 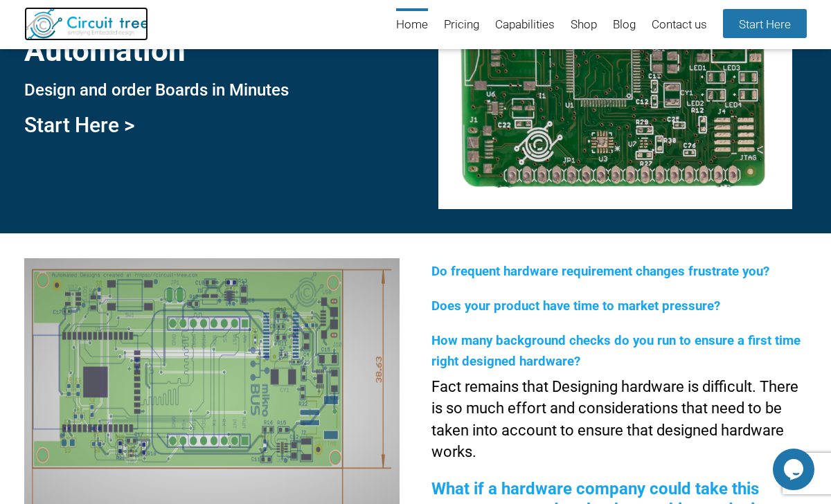 I want to click on a: Capabilities, so click(x=525, y=25).